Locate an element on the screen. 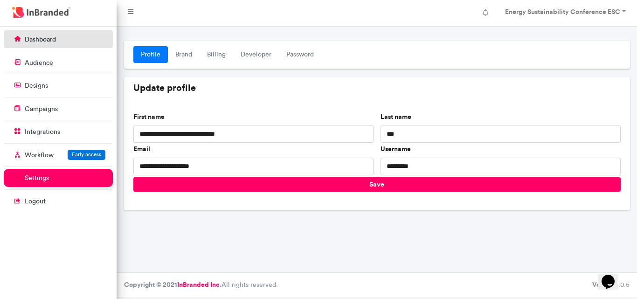  a: WorkflowEarly access is located at coordinates (58, 155).